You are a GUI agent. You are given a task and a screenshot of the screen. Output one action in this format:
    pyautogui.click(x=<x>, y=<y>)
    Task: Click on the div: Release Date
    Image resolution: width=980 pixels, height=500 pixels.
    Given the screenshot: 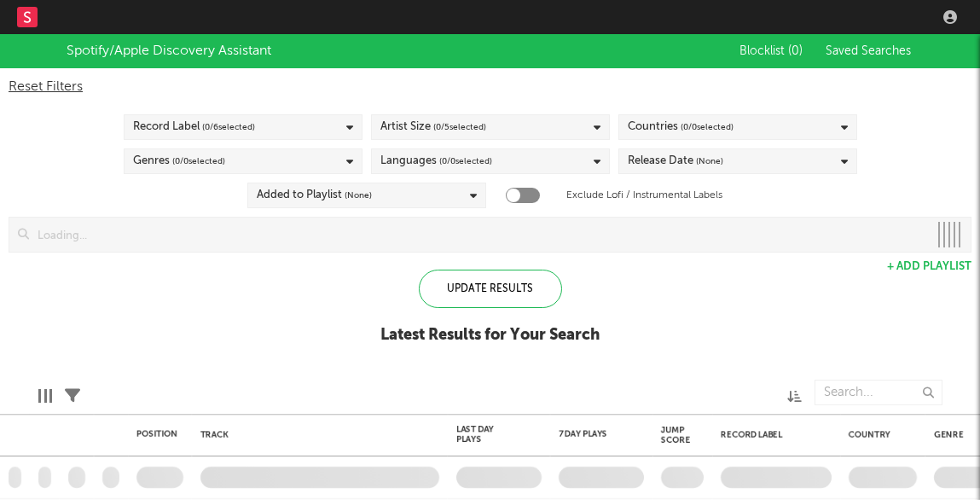 What is the action you would take?
    pyautogui.click(x=676, y=161)
    